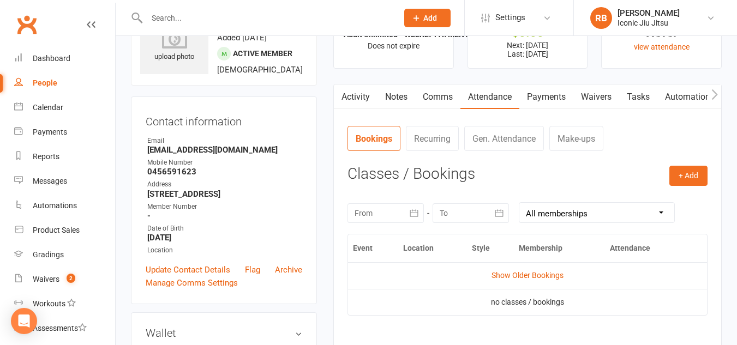 This screenshot has width=737, height=345. I want to click on a: Gradings, so click(64, 255).